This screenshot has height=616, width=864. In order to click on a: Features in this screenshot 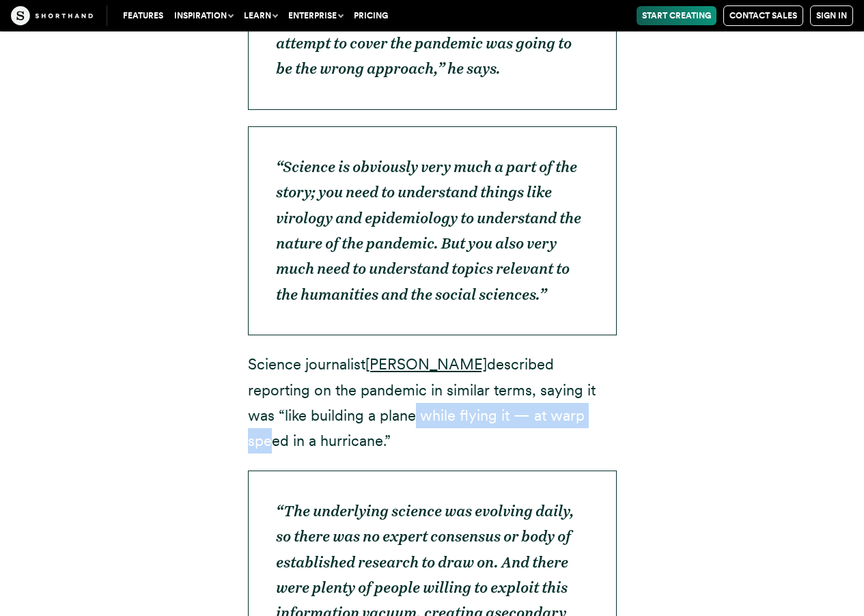, I will do `click(143, 16)`.